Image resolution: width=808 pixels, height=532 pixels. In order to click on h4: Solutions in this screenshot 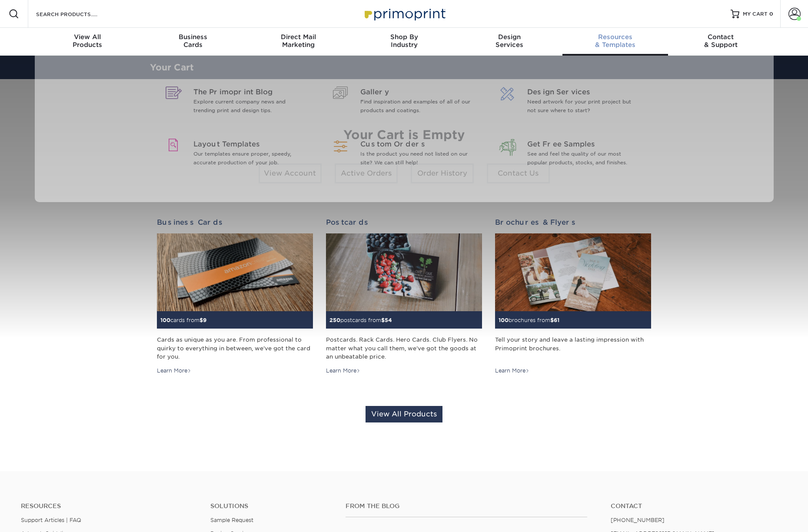, I will do `click(272, 506)`.